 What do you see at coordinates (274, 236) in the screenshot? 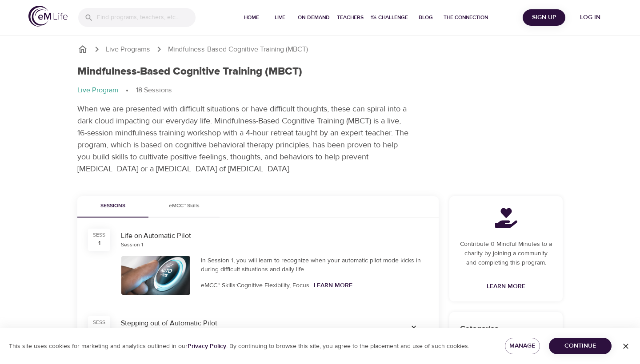
I see `div: Life on Automatic Pilot` at bounding box center [274, 236].